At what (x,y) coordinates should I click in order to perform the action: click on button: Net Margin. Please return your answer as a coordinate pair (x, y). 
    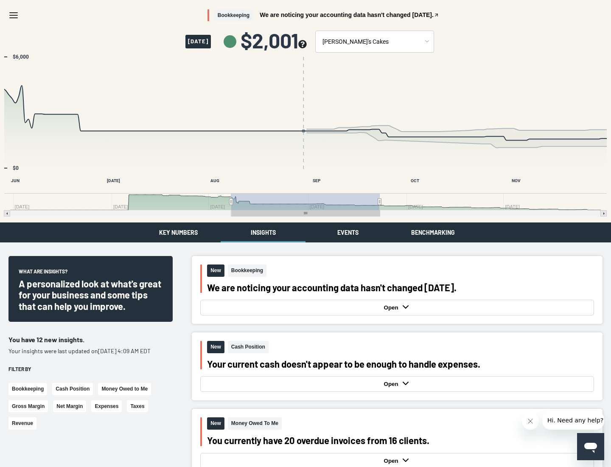
    Looking at the image, I should click on (70, 406).